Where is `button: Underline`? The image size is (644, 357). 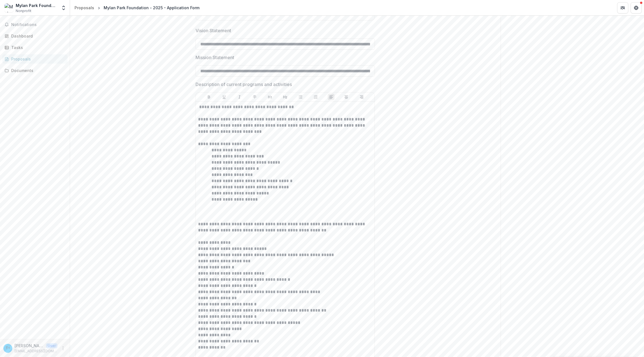
button: Underline is located at coordinates (224, 97).